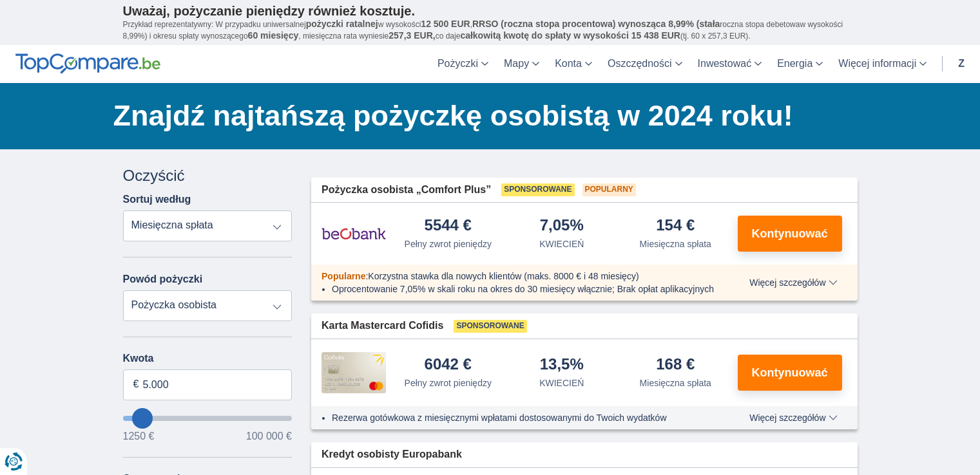 The width and height of the screenshot is (980, 475). Describe the element at coordinates (269, 11) in the screenshot. I see `font: Uważaj, pożyczanie pieniędzy również kosztuje.` at that location.